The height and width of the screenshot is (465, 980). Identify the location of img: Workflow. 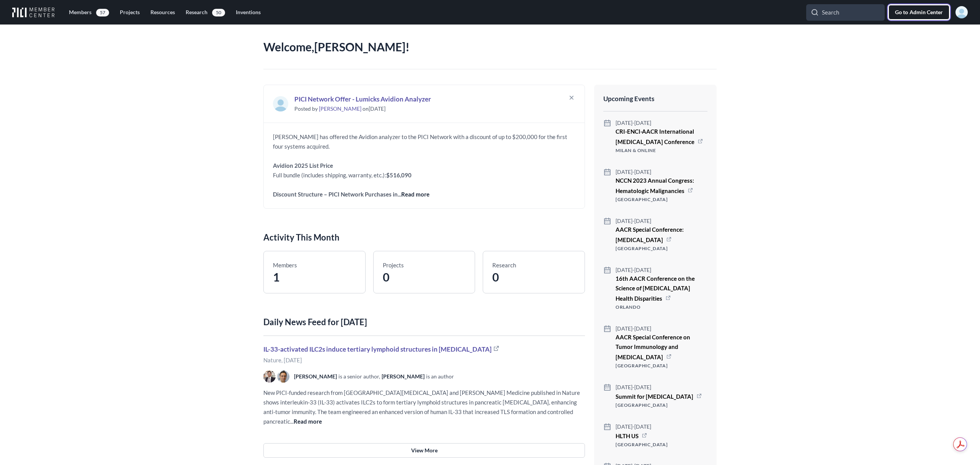
(33, 13).